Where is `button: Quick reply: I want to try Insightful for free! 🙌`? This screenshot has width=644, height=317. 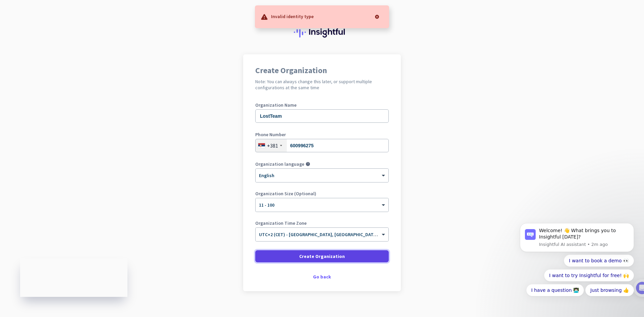
button: Quick reply: I want to try Insightful for free! 🙌 is located at coordinates (79, 104).